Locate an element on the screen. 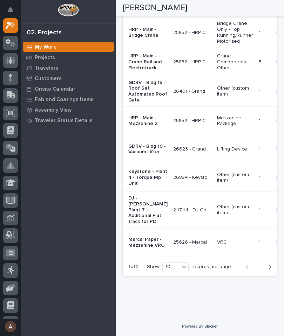 The height and width of the screenshot is (336, 284). p: Show is located at coordinates (153, 267).